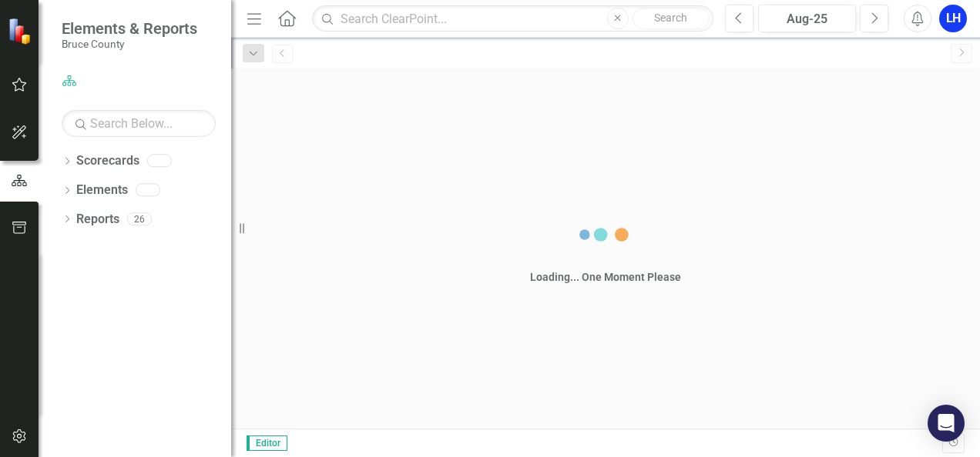 The image size is (980, 457). I want to click on img: ClearPoint Strategy, so click(20, 31).